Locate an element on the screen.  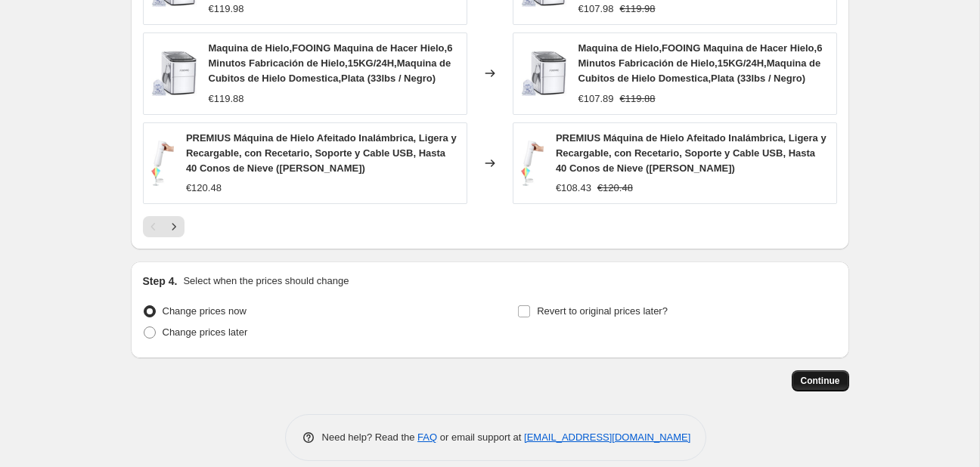
h2: Step 4. is located at coordinates (161, 281).